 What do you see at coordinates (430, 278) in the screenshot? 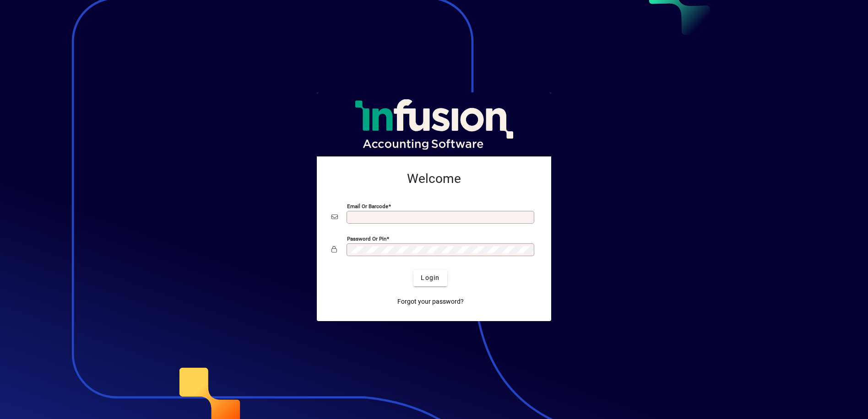
I see `span: Login` at bounding box center [430, 278].